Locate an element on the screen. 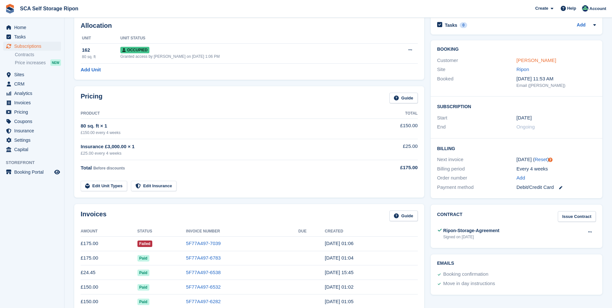  th: Unit is located at coordinates (100, 38).